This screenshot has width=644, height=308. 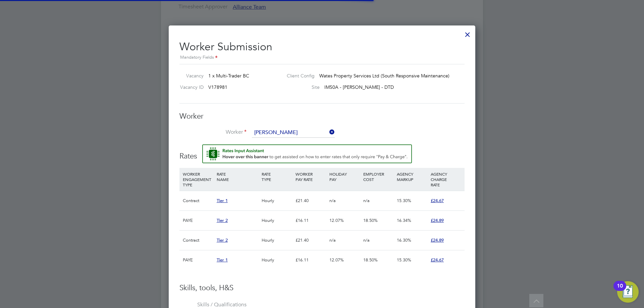 What do you see at coordinates (322, 153) in the screenshot?
I see `h3: Rates` at bounding box center [322, 153].